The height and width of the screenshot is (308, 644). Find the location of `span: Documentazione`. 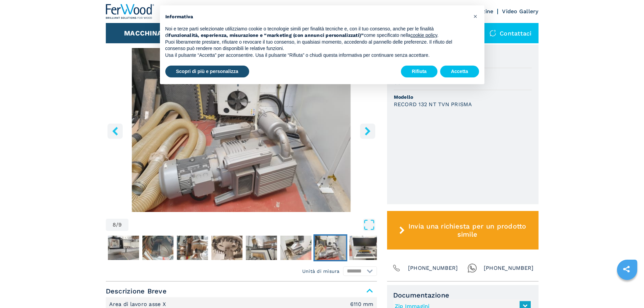

span: Documentazione is located at coordinates (463, 295).